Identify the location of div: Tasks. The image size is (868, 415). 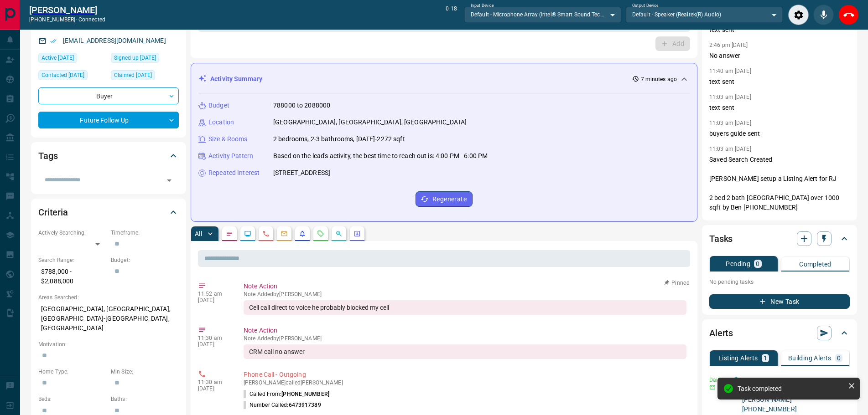
(779, 239).